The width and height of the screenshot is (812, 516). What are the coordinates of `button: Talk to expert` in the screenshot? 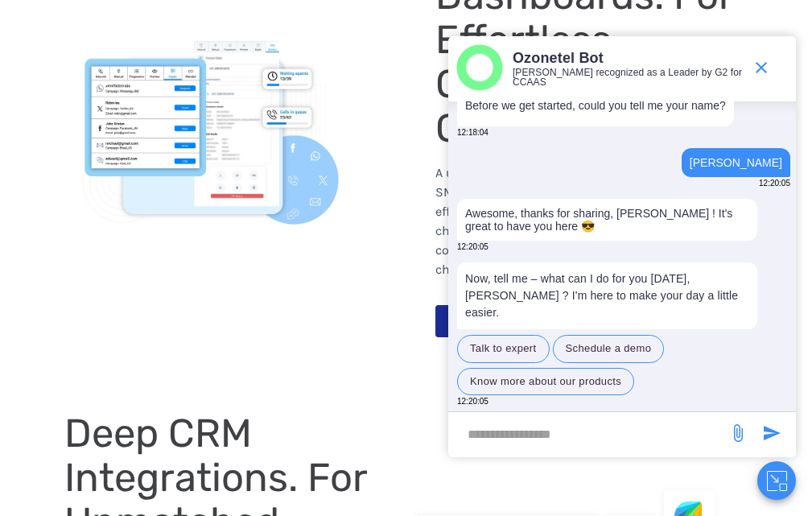 It's located at (503, 349).